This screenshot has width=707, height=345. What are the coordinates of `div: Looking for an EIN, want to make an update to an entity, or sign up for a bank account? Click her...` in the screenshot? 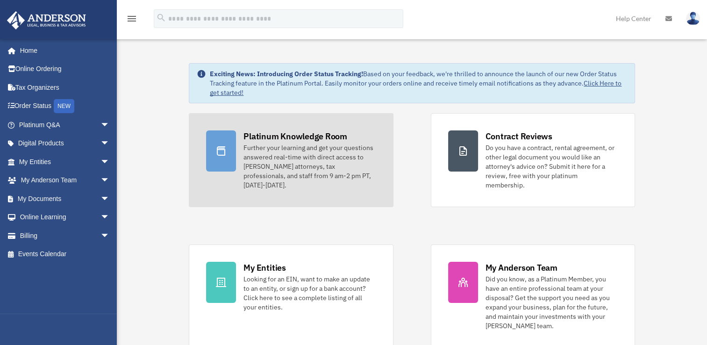 It's located at (309, 293).